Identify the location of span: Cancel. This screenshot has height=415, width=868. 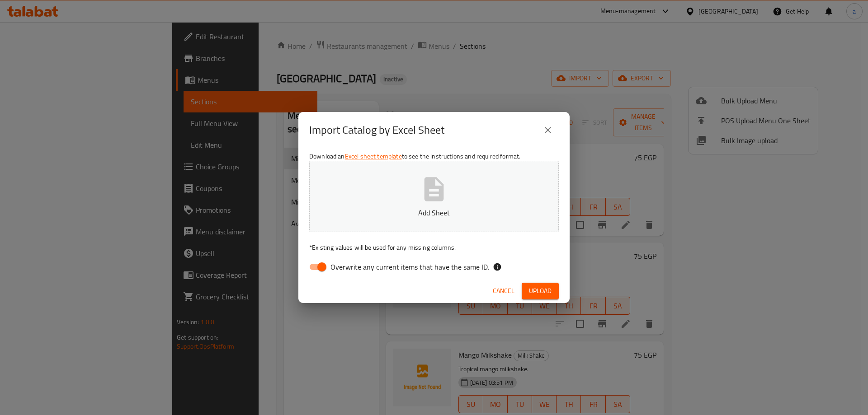
(504, 291).